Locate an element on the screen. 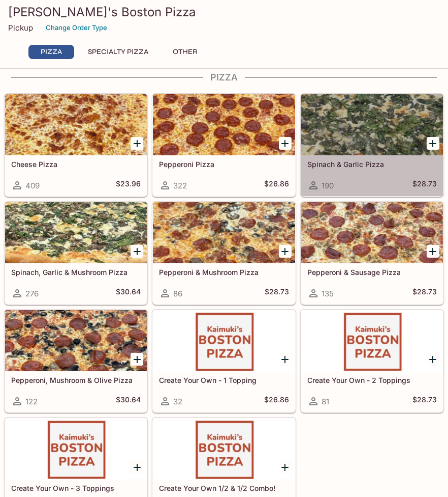  span: 276 is located at coordinates (32, 293).